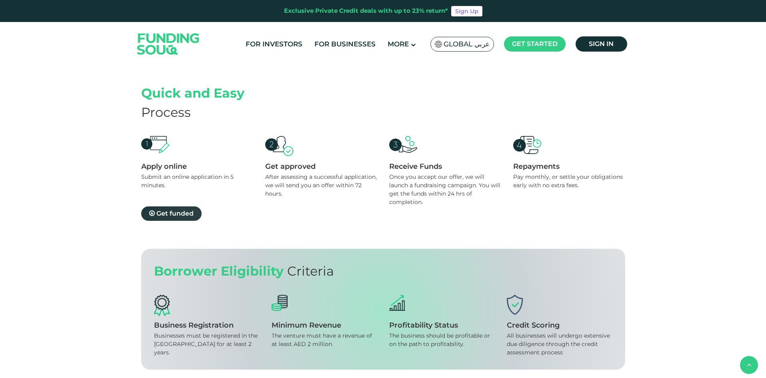  Describe the element at coordinates (442, 340) in the screenshot. I see `div: The business should be profitable or on the path to profitability.` at that location.